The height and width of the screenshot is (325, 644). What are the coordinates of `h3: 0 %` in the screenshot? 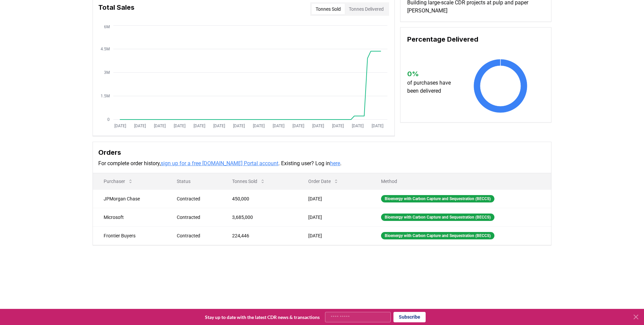 It's located at (432, 74).